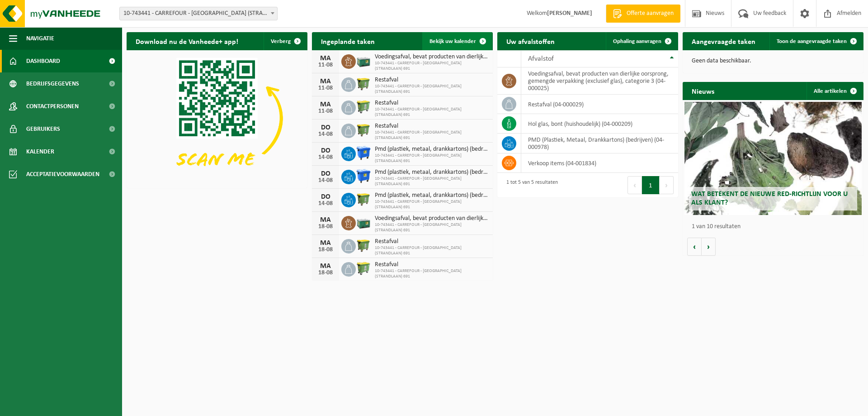 The height and width of the screenshot is (416, 868). What do you see at coordinates (835, 91) in the screenshot?
I see `a: Alle artikelen` at bounding box center [835, 91].